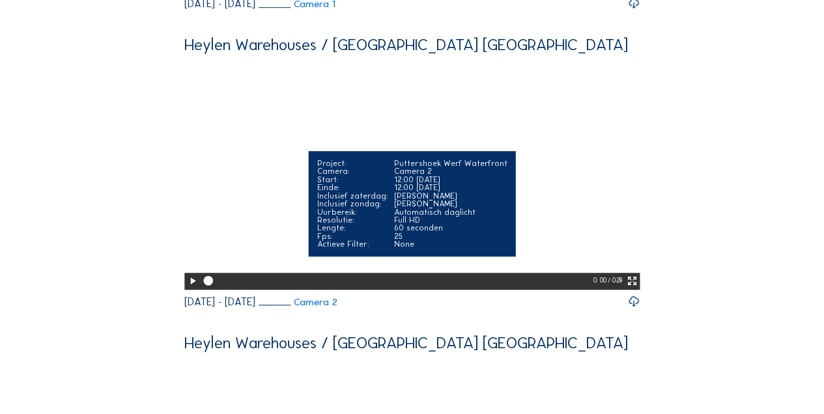 The width and height of the screenshot is (824, 414). What do you see at coordinates (352, 212) in the screenshot?
I see `div: Uurbereik:` at bounding box center [352, 212].